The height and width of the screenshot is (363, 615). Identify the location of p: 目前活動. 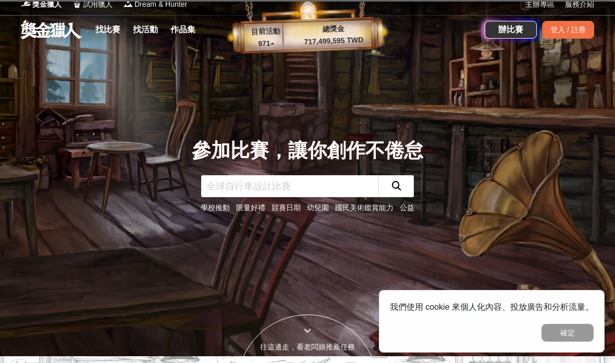
(265, 32).